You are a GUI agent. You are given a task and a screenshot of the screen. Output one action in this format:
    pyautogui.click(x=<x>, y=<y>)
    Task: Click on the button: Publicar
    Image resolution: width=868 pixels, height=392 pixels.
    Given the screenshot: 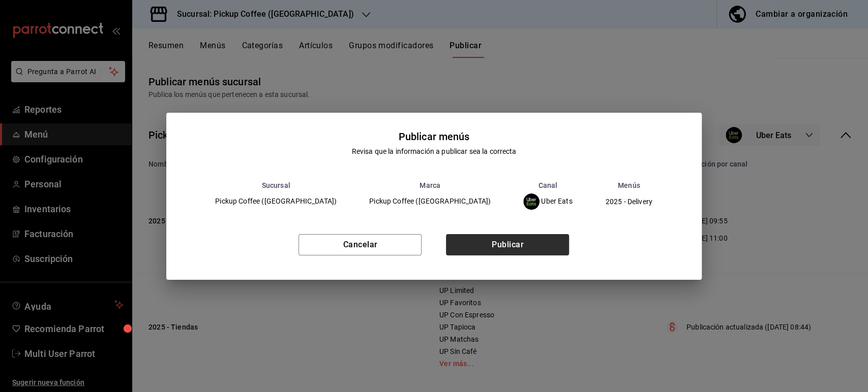 What is the action you would take?
    pyautogui.click(x=507, y=245)
    